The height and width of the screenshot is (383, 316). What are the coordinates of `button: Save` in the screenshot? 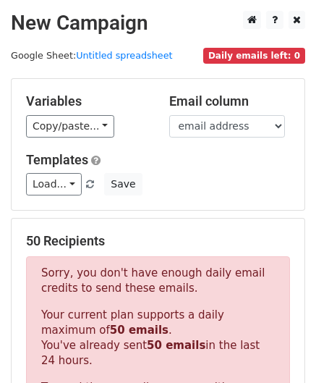 It's located at (123, 184).